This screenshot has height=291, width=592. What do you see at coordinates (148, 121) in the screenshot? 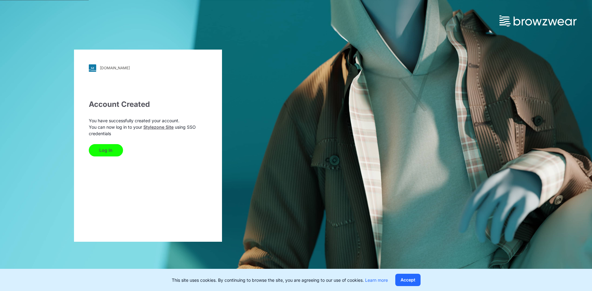
I see `p: You have successfully created your account.` at bounding box center [148, 121].